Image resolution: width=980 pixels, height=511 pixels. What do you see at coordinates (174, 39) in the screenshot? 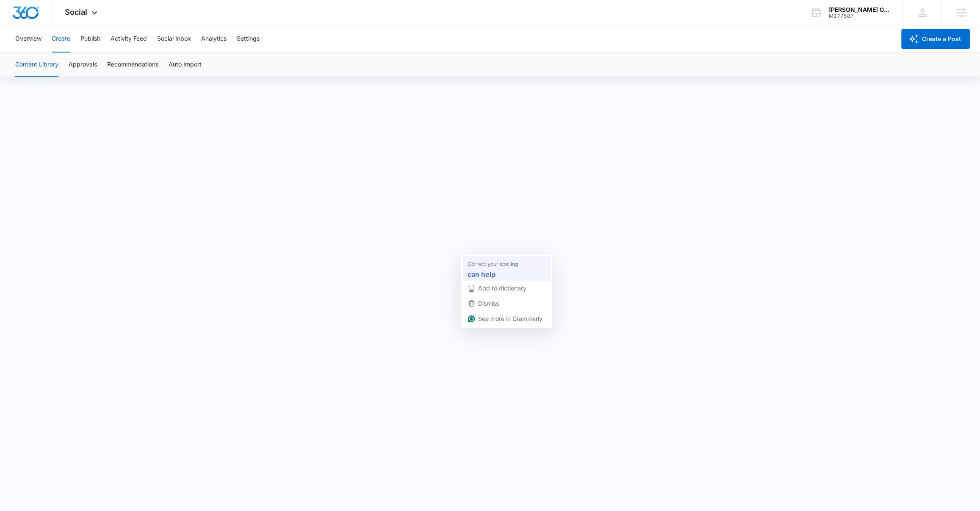
I see `button: Social Inbox` at bounding box center [174, 39].